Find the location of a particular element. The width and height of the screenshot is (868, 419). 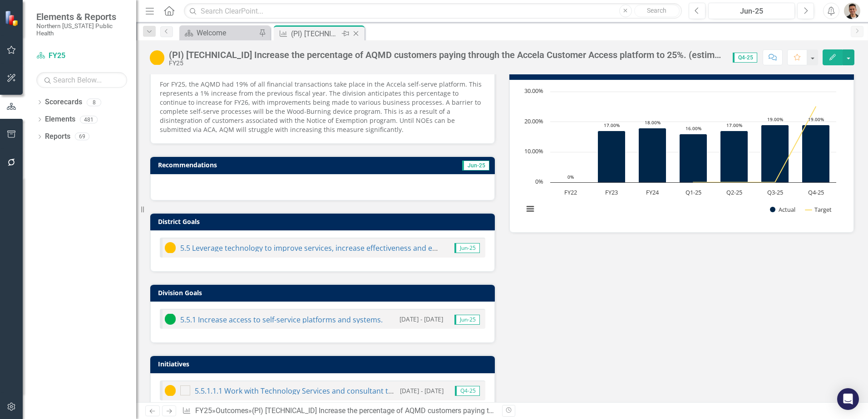

a: Scorecards is located at coordinates (64, 102).